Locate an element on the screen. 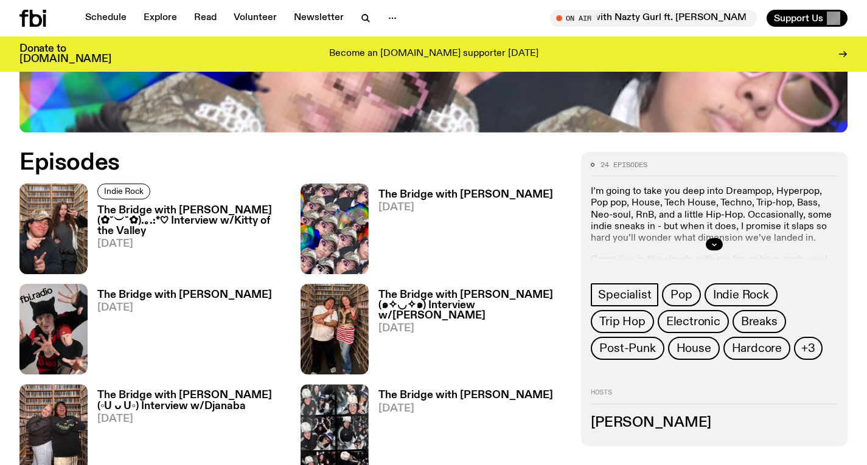 This screenshot has width=867, height=465. span: Support Us is located at coordinates (798, 18).